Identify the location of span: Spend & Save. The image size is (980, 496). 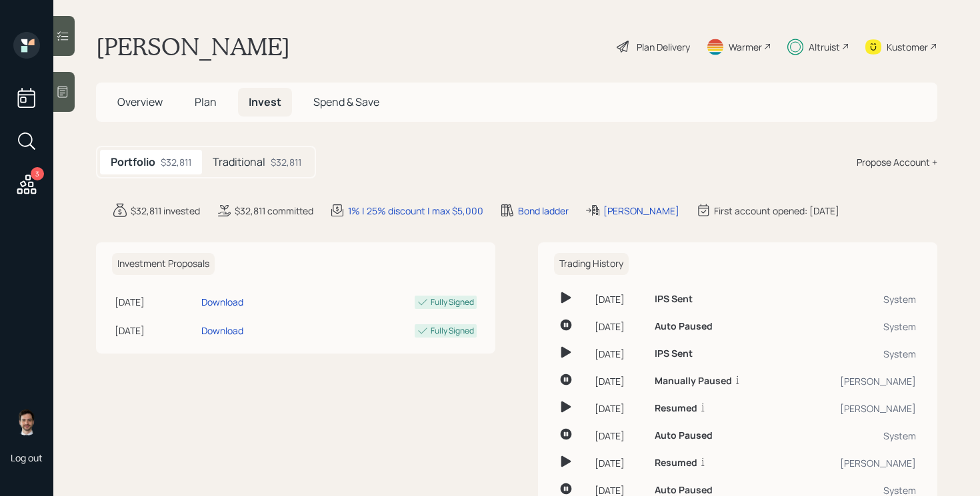
(346, 102).